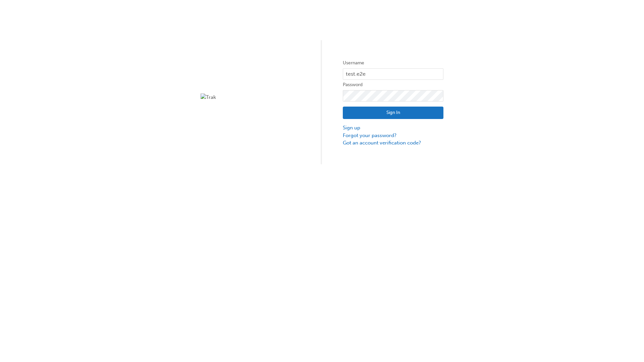 This screenshot has width=644, height=362. What do you see at coordinates (393, 113) in the screenshot?
I see `button: Sign In` at bounding box center [393, 113].